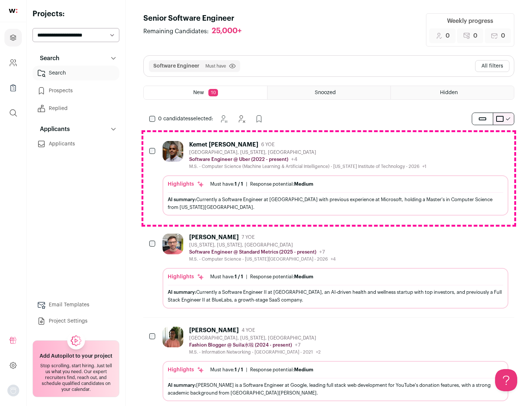  Describe the element at coordinates (198, 92) in the screenshot. I see `span: New` at that location.